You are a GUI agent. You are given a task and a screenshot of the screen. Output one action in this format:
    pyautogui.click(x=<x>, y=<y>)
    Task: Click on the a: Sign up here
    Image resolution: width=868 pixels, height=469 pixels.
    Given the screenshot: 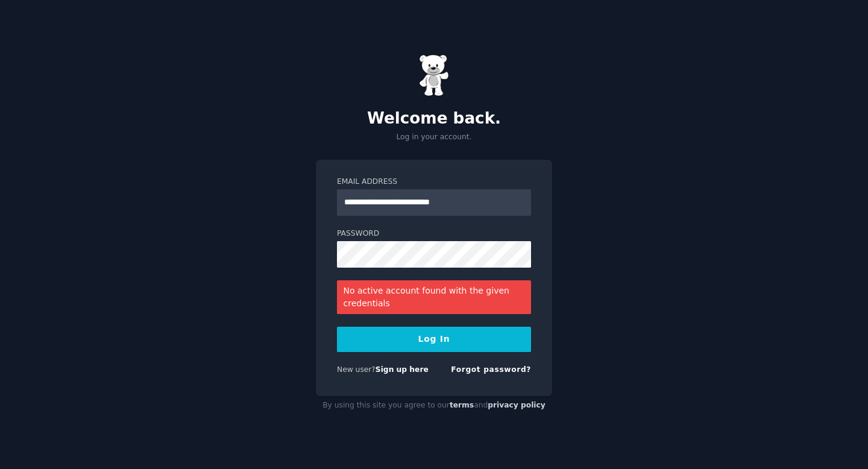 What is the action you would take?
    pyautogui.click(x=402, y=369)
    